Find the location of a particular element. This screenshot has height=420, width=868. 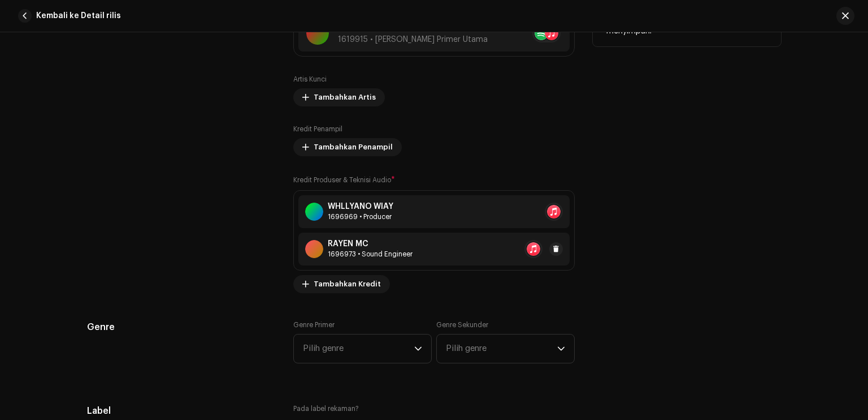

span: Tambahkan Artis is located at coordinates (344, 97).